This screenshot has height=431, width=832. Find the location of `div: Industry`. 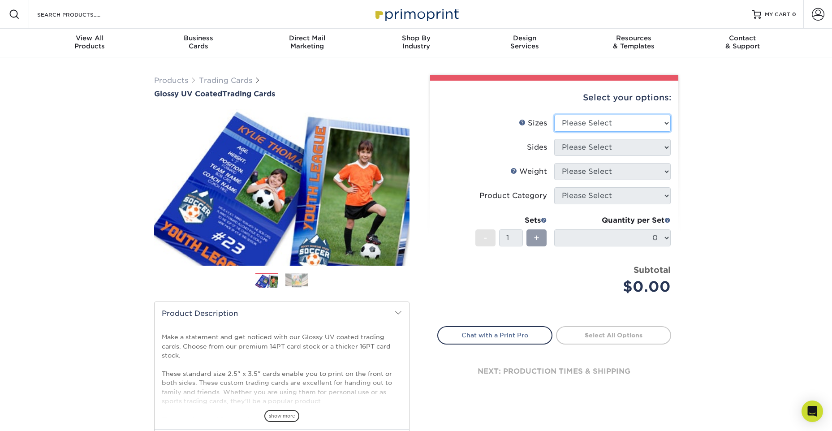

div: Industry is located at coordinates (416, 42).